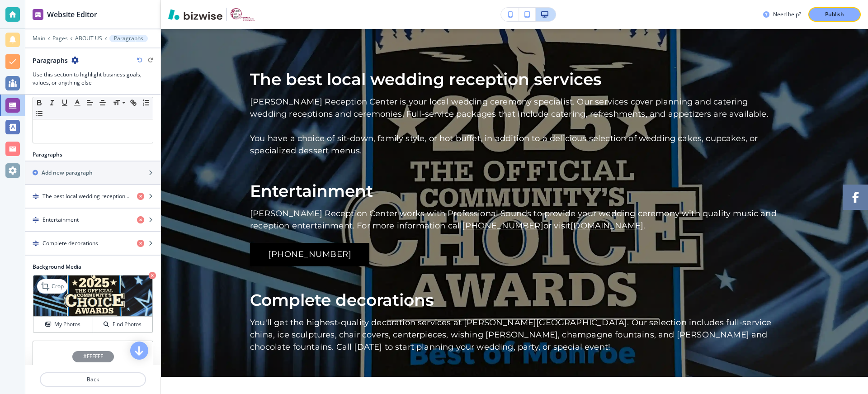 The image size is (868, 394). I want to click on h4: Complete decorations, so click(70, 243).